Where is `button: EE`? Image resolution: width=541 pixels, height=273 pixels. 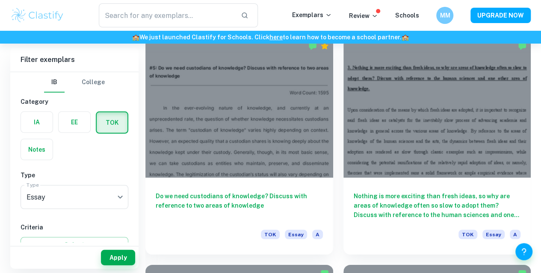
button: EE is located at coordinates (74, 122).